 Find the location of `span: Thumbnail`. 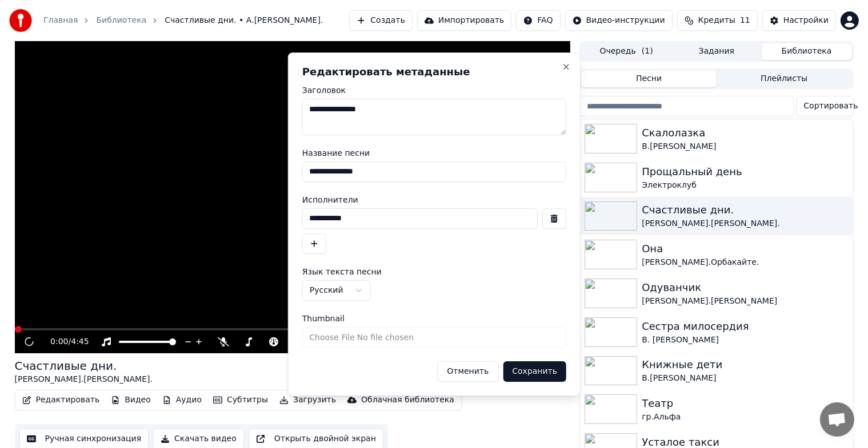

span: Thumbnail is located at coordinates (323, 319).